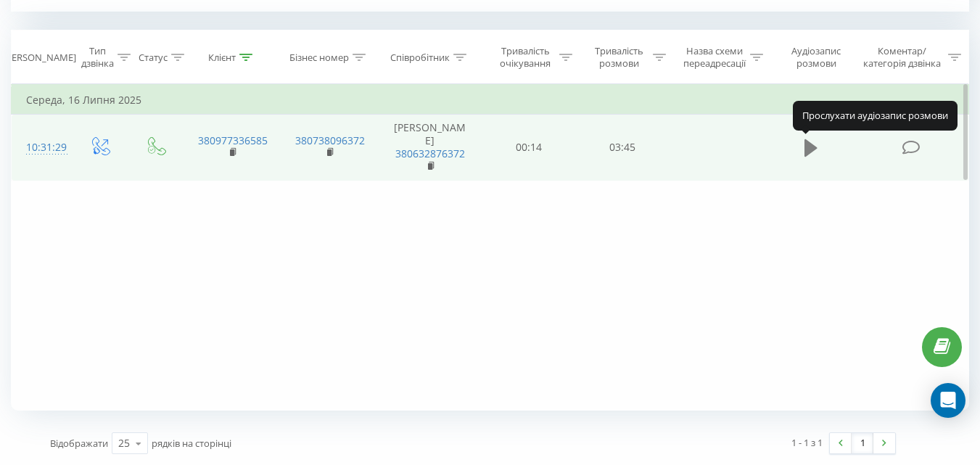 The height and width of the screenshot is (465, 980). Describe the element at coordinates (902, 57) in the screenshot. I see `div: Коментар/категорія дзвінка` at that location.